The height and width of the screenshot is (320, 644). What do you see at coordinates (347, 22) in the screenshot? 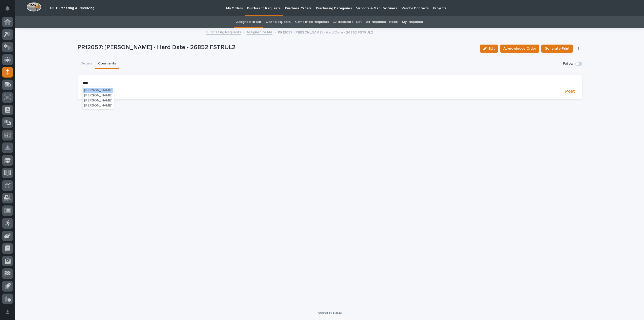
I see `a: All Requests - List` at bounding box center [347, 22].